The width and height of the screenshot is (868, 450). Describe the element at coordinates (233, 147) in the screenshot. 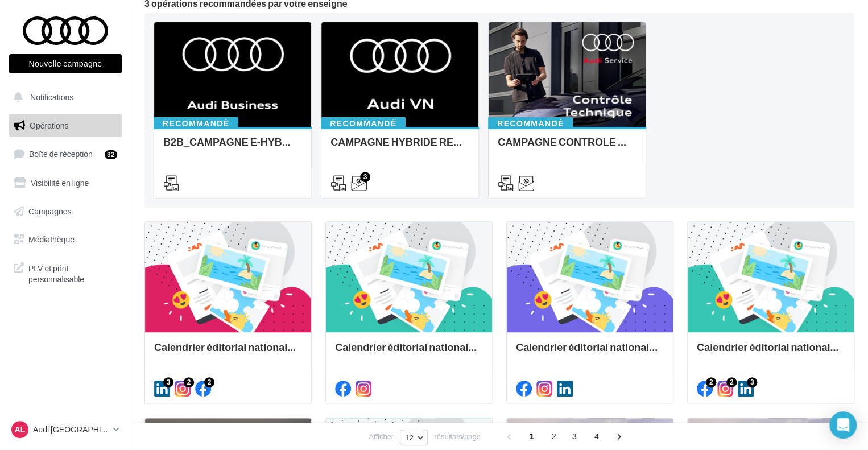

I see `div: B2B_CAMPAGNE E-HYBRID OCTOBRE` at that location.